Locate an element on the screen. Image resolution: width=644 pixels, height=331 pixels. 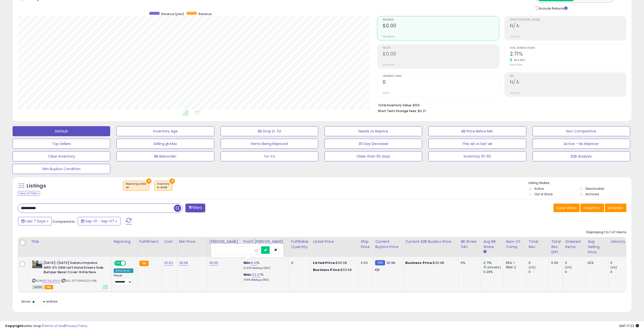
div: 2.71% is located at coordinates (494, 263).